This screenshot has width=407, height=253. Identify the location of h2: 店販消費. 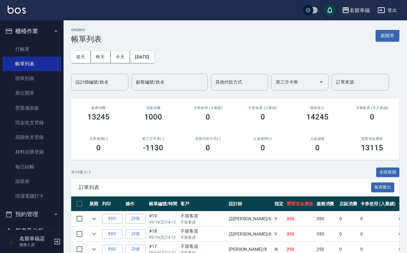
(153, 108).